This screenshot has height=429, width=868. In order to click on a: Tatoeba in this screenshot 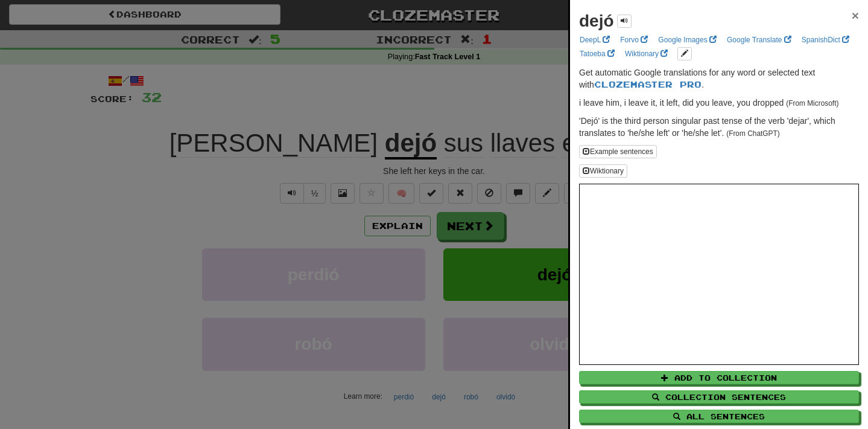, I will do `click(597, 54)`.